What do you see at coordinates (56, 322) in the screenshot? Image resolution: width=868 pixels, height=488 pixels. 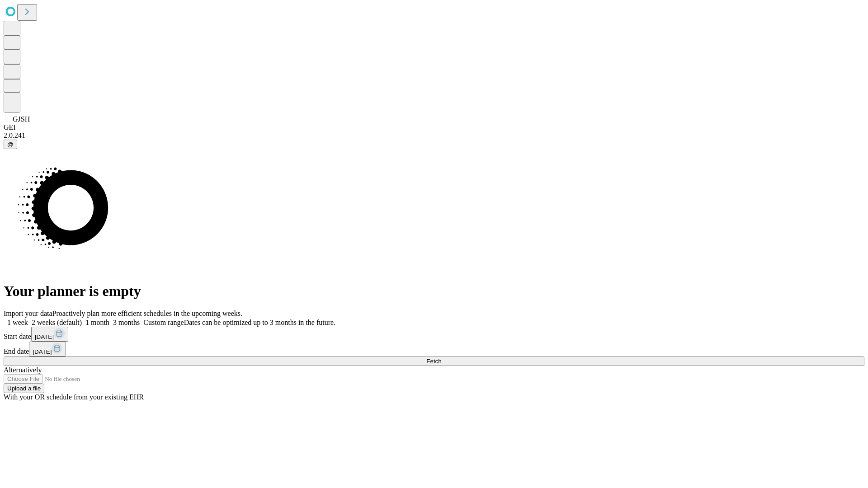 I see `span: 2 weeks (default)` at bounding box center [56, 322].